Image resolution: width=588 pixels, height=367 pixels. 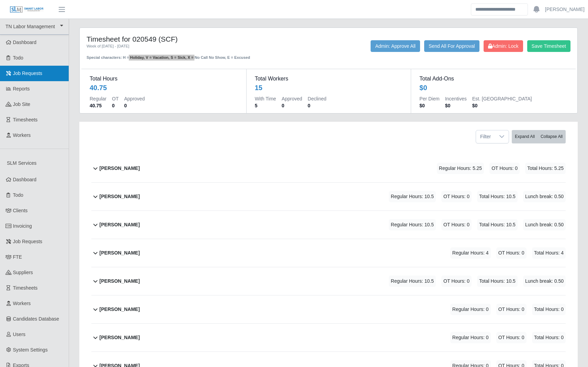 What do you see at coordinates (20, 210) in the screenshot?
I see `span: Clients` at bounding box center [20, 210].